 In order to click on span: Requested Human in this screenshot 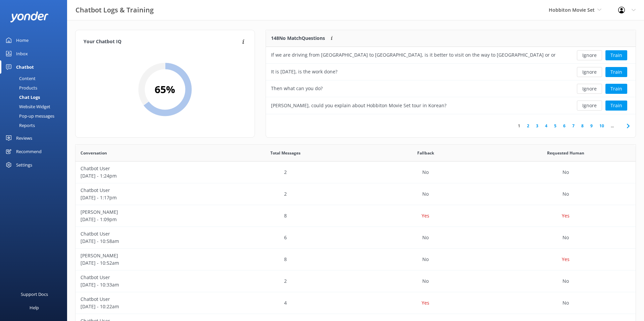, I will do `click(566, 153)`.